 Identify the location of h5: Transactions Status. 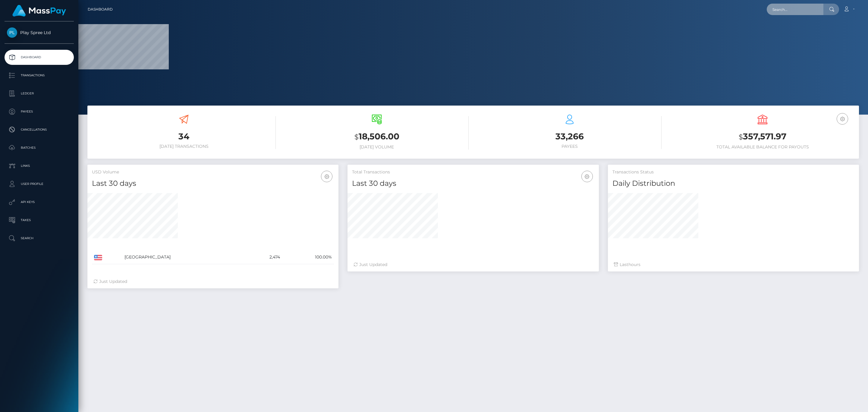
(733, 172).